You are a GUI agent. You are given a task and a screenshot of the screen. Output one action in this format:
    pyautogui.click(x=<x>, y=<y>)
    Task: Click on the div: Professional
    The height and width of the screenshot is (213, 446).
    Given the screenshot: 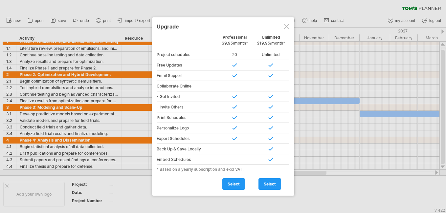 What is the action you would take?
    pyautogui.click(x=235, y=42)
    